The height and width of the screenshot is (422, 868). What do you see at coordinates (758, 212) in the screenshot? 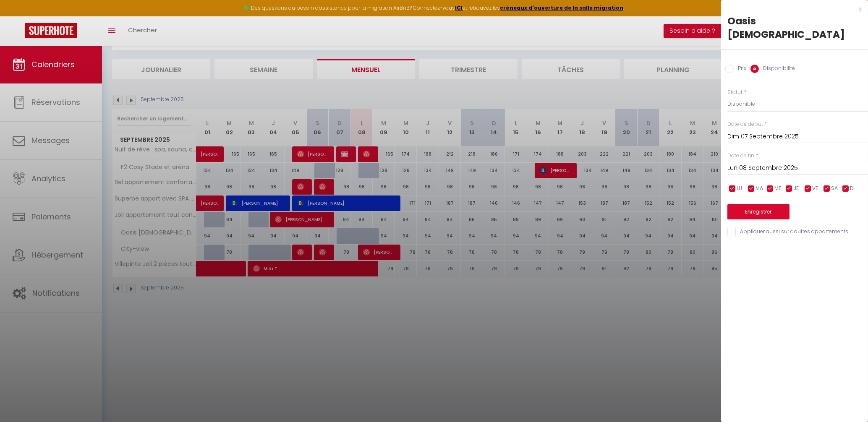
I see `button: Enregistrer` at bounding box center [758, 212].